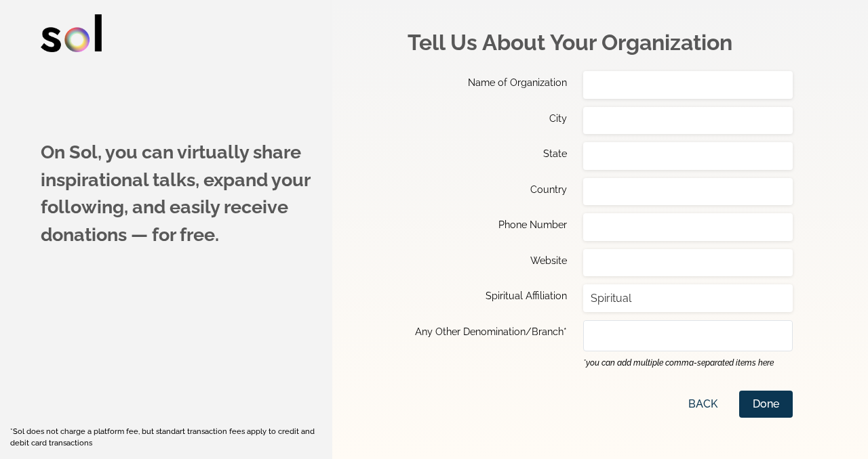  Describe the element at coordinates (487, 154) in the screenshot. I see `label: State` at that location.